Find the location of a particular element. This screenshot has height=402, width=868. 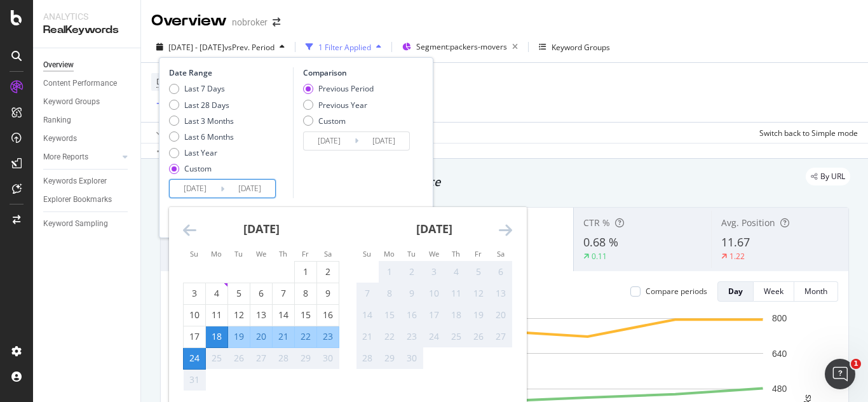

div: Keywords is located at coordinates (60, 138).